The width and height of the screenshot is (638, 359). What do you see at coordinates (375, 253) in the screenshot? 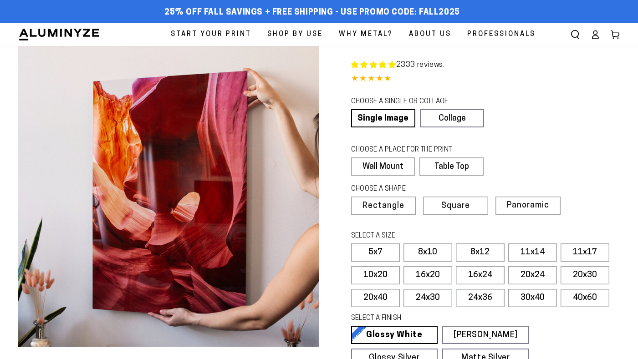
I see `label: 5x7` at bounding box center [375, 253].